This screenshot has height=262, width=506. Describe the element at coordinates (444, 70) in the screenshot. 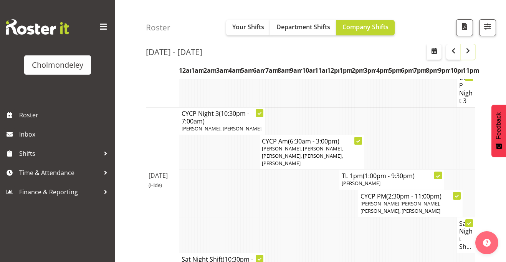

I see `th: 9pm` at that location.